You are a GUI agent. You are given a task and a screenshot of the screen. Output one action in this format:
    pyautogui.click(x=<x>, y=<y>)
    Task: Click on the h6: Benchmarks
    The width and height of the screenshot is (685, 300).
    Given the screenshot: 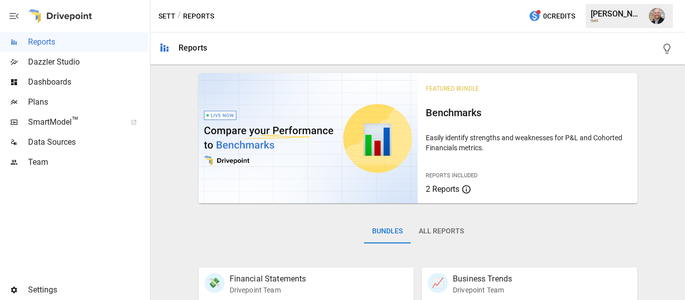 What is the action you would take?
    pyautogui.click(x=528, y=113)
    